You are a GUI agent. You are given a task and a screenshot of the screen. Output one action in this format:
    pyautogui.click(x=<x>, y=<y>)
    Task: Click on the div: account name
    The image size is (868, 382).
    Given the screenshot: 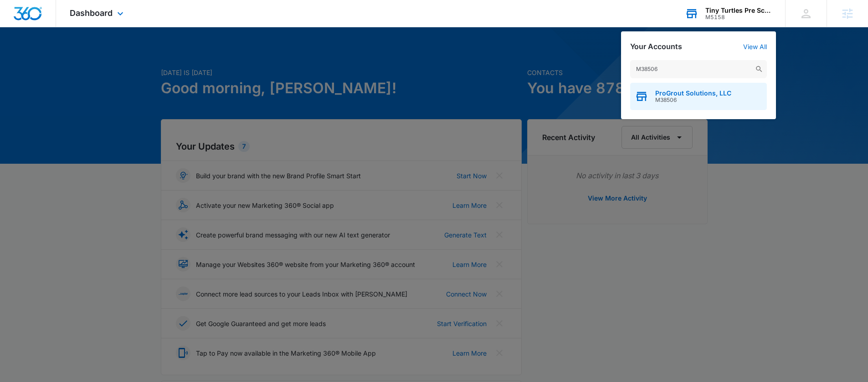 What is the action you would take?
    pyautogui.click(x=738, y=10)
    